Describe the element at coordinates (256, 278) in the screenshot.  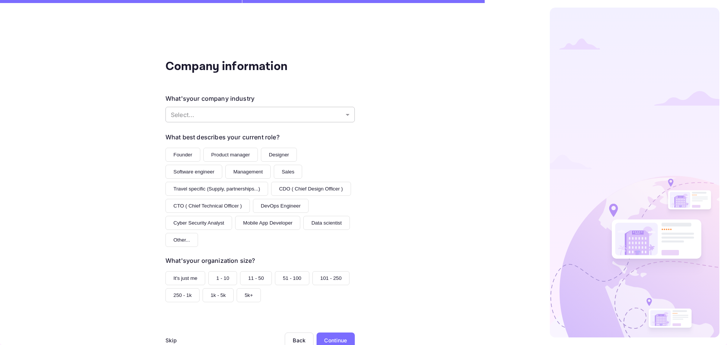
I see `button: 11 - 50` at that location.